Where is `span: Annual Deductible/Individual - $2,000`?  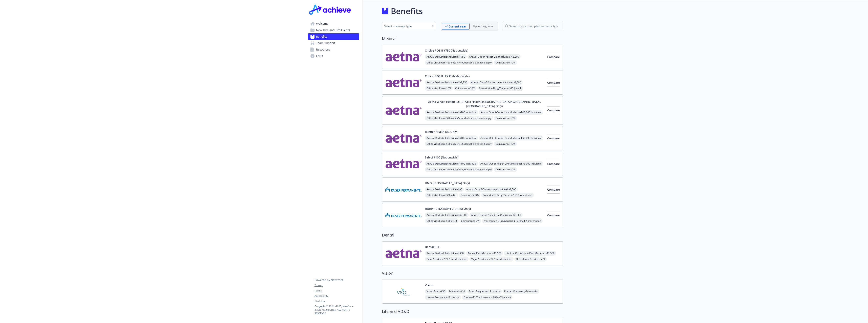
span: Annual Deductible/Individual - $2,000 is located at coordinates (447, 215).